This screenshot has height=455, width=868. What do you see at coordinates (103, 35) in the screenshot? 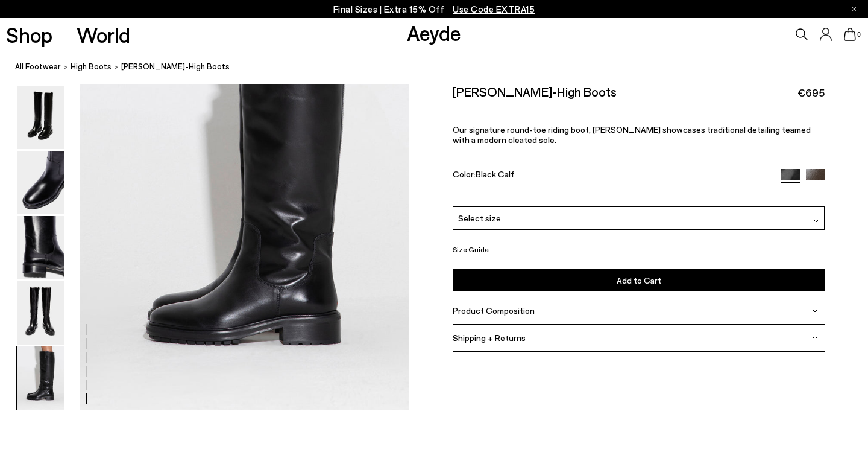
I see `a: World` at bounding box center [103, 35].